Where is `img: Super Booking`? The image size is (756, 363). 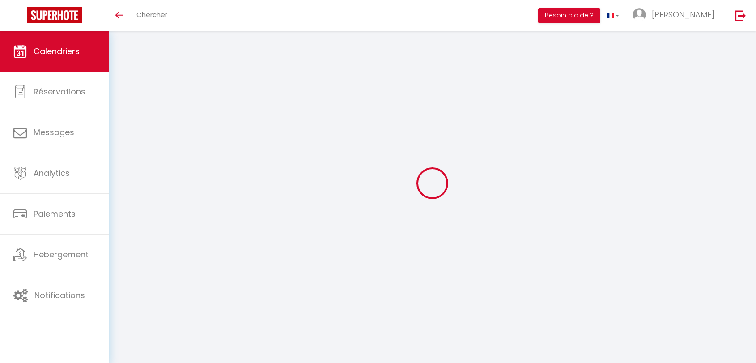 img: Super Booking is located at coordinates (54, 15).